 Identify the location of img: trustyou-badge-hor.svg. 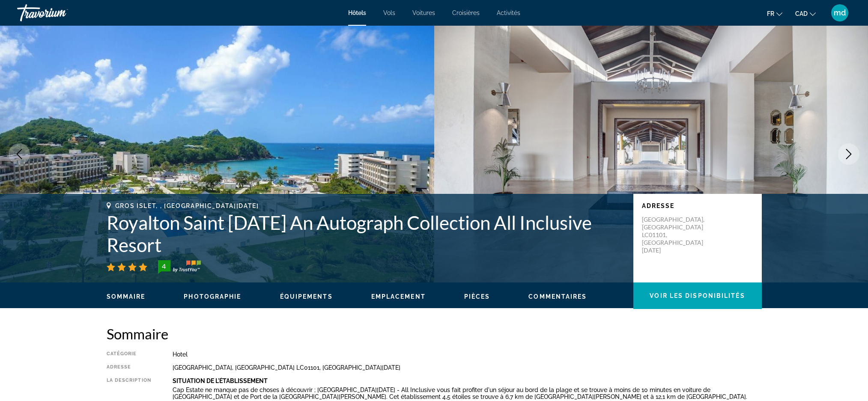
(180, 267).